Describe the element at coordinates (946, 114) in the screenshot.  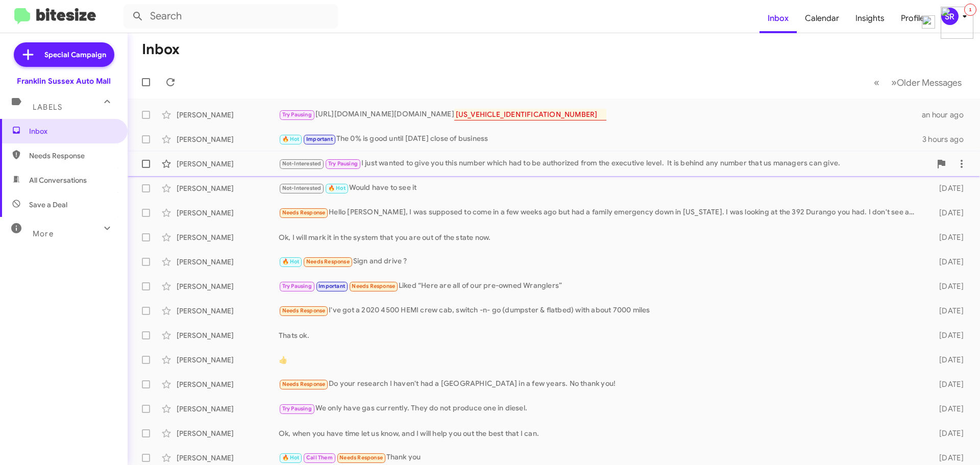
I see `div: an hour ago` at that location.